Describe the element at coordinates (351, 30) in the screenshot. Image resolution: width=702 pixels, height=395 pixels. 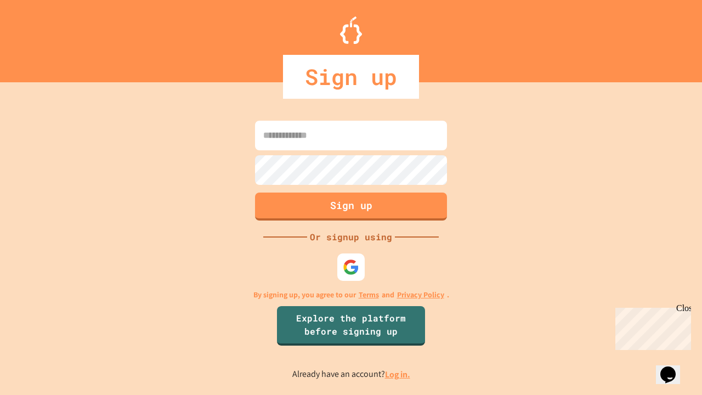
I see `img: Logo.svg` at that location.